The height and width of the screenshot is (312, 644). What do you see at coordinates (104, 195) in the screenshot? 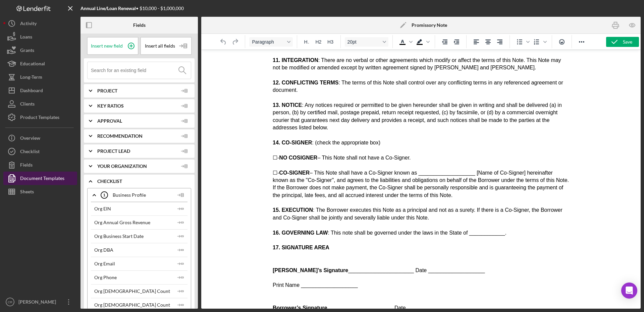
I see `tspan: 1` at bounding box center [104, 195].